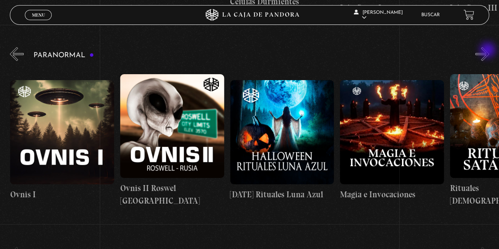 This screenshot has width=499, height=249. Describe the element at coordinates (430, 15) in the screenshot. I see `a: Buscar` at that location.